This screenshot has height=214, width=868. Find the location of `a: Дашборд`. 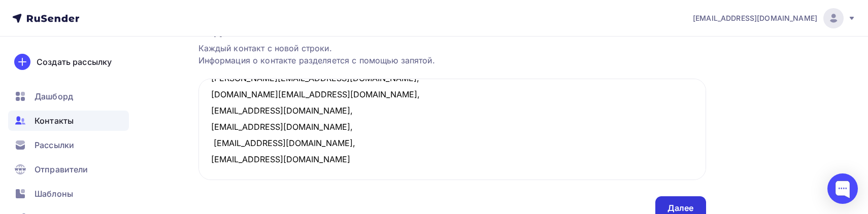

a: Дашборд is located at coordinates (69, 96).